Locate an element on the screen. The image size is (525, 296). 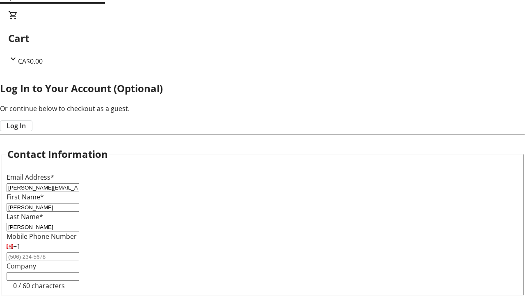
label: Last Name* is located at coordinates (25, 216).